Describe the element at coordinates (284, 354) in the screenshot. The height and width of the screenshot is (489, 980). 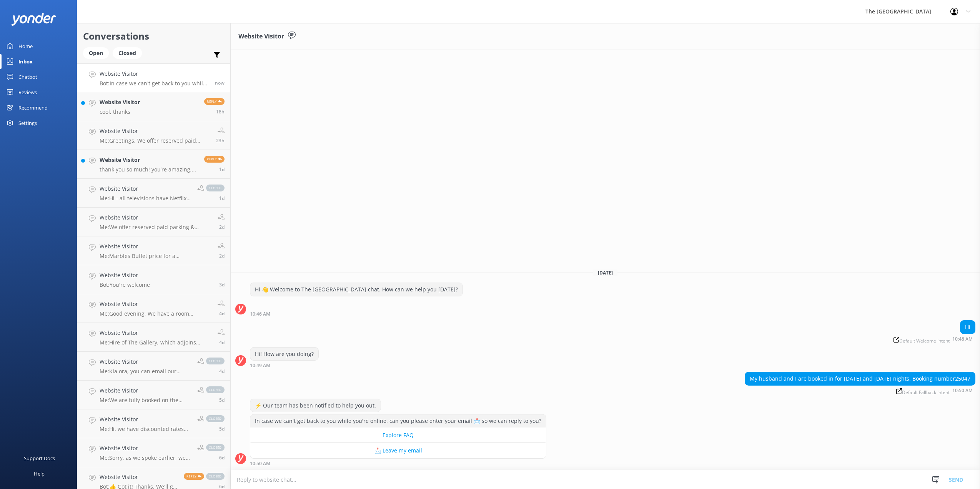
I see `div: Hi! How are you doing?` at that location.